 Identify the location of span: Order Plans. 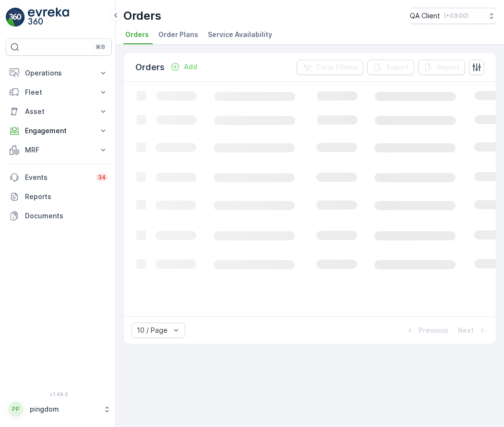
(178, 35).